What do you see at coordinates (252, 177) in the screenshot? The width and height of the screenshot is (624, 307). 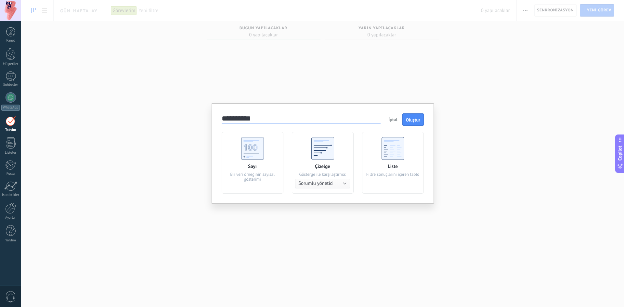 I see `div: Bir veri örneğinin sayısal gösterimi` at bounding box center [252, 177].